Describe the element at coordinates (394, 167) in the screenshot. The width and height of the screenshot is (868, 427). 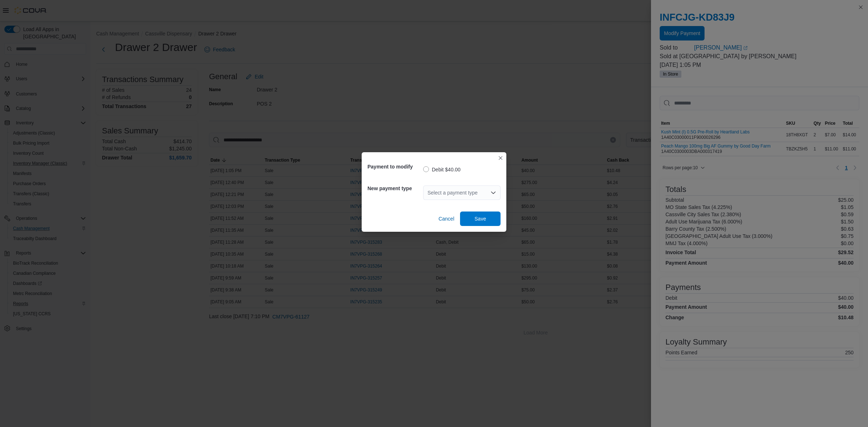
I see `h5: Payment to modify` at that location.